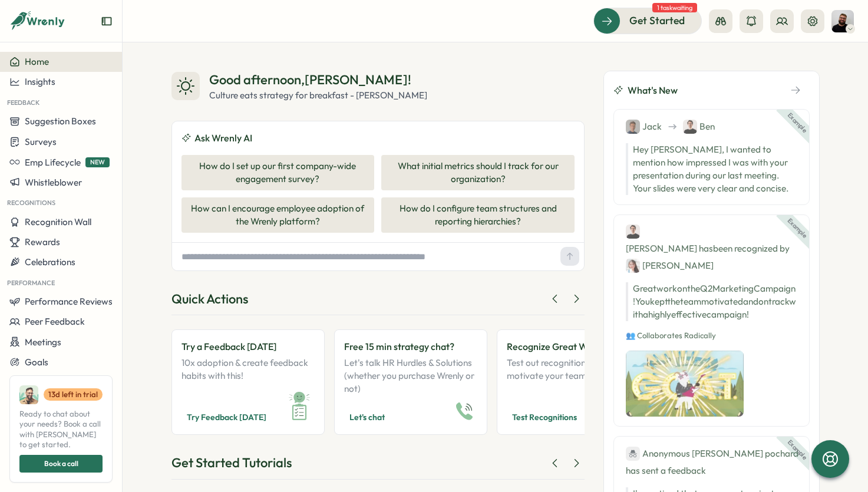 This screenshot has width=868, height=492. What do you see at coordinates (711, 301) in the screenshot?
I see `p: Great work on the Q2 Marketing Campaign! You kept the team motivated and on track with a highly e...` at bounding box center [711, 301].